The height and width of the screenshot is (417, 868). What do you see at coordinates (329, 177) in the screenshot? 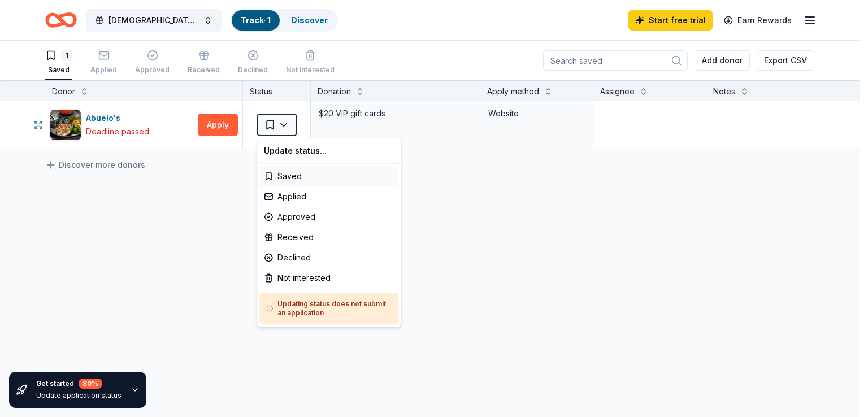
I see `div: Saved` at bounding box center [329, 177].